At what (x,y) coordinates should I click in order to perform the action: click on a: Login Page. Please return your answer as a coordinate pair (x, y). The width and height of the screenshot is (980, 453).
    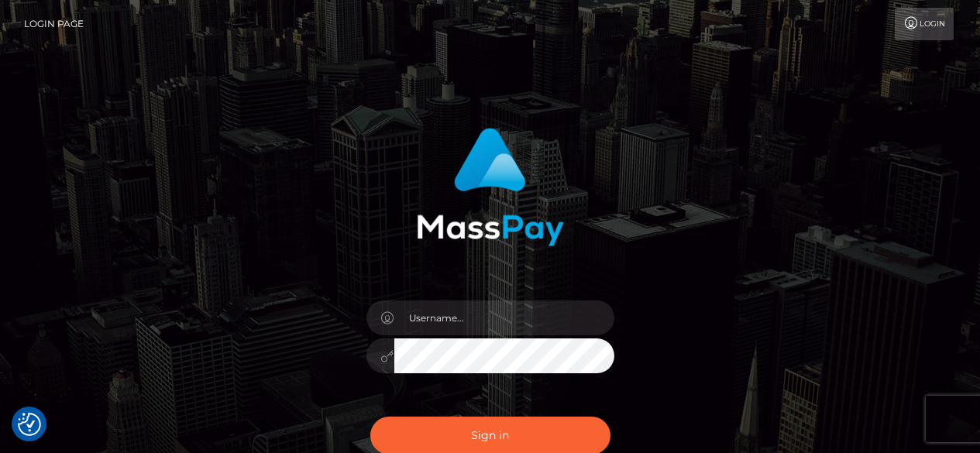
    Looking at the image, I should click on (53, 24).